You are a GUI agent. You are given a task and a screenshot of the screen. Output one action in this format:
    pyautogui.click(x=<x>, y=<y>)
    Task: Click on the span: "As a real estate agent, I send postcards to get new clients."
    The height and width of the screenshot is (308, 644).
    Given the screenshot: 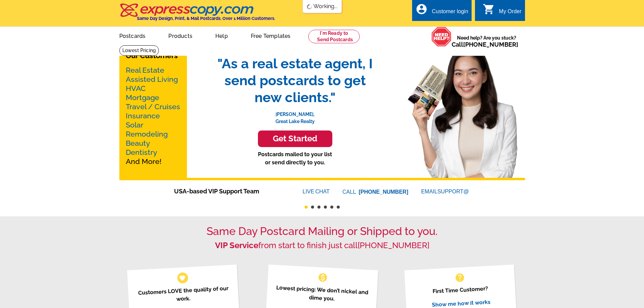 What is the action you would take?
    pyautogui.click(x=295, y=80)
    